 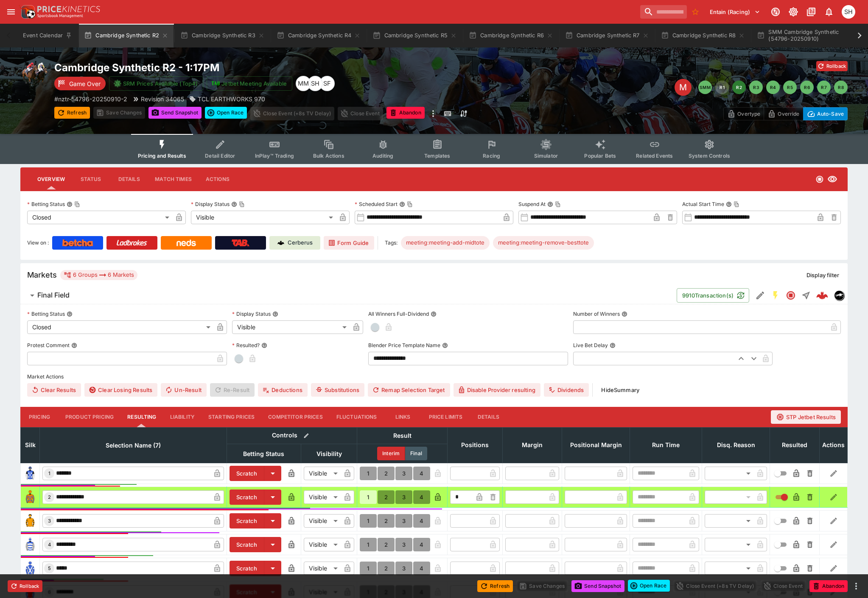 What do you see at coordinates (391, 453) in the screenshot?
I see `button: Interim` at bounding box center [391, 453].